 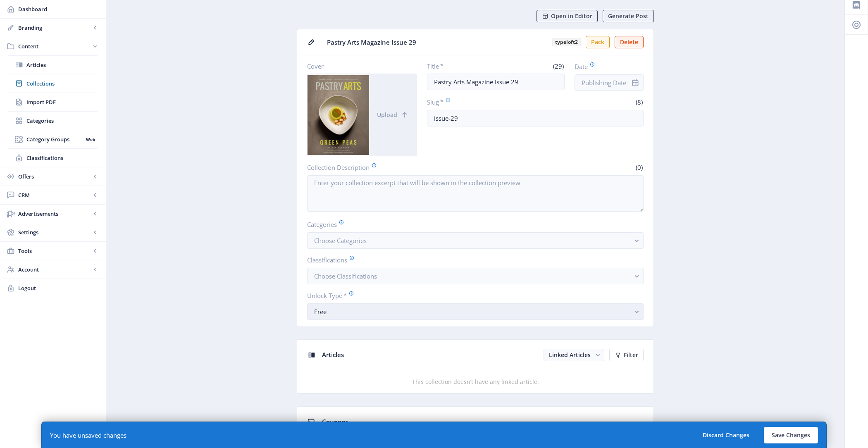 I want to click on span: Categories, so click(x=62, y=121).